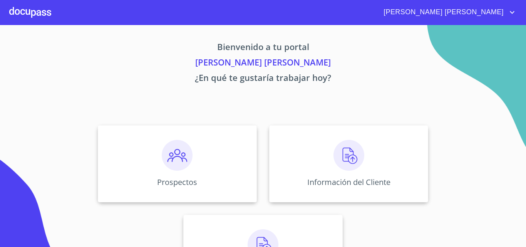 Image resolution: width=526 pixels, height=247 pixels. What do you see at coordinates (177, 182) in the screenshot?
I see `p: Prospectos` at bounding box center [177, 182].